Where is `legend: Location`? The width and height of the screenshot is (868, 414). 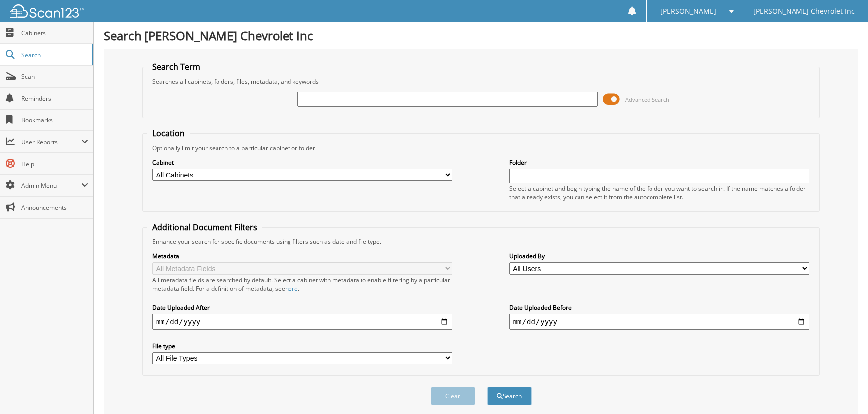
legend: Location is located at coordinates (168, 133).